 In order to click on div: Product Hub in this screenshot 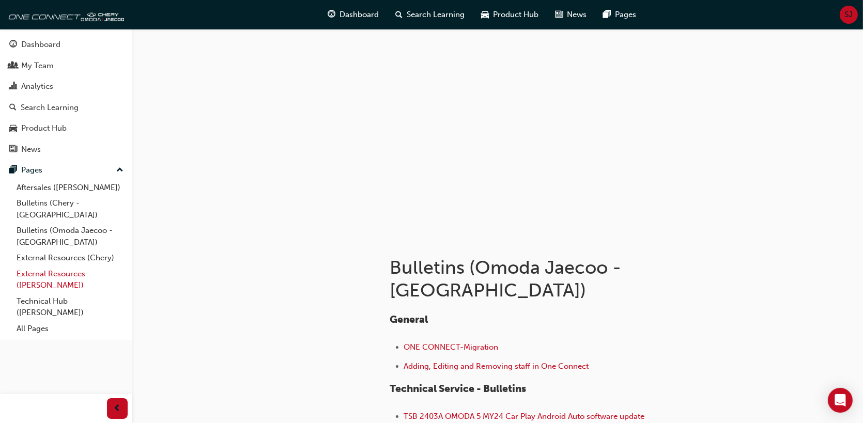, I will do `click(44, 128)`.